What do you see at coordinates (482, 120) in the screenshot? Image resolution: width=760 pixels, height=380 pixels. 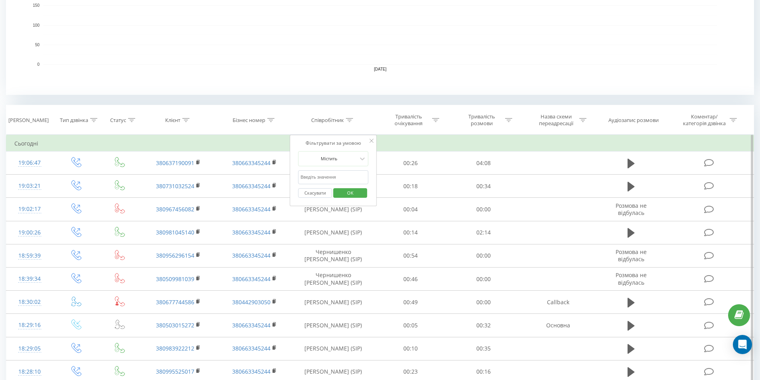 I see `div: Тривалість розмови` at bounding box center [482, 120].